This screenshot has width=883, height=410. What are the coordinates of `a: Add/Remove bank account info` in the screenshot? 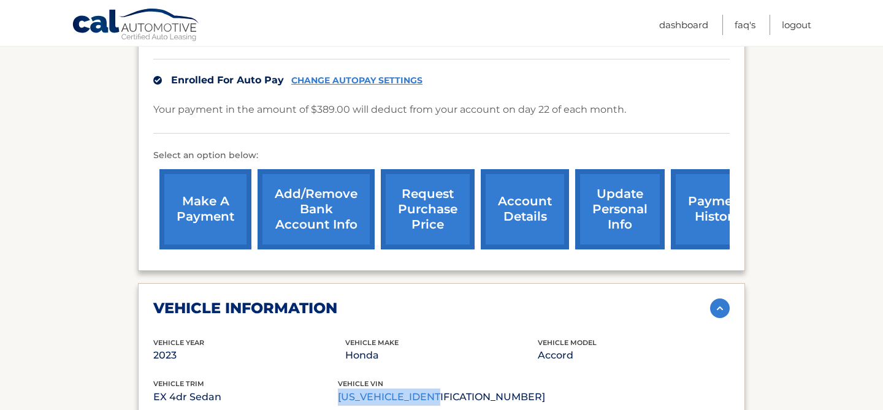 It's located at (316, 209).